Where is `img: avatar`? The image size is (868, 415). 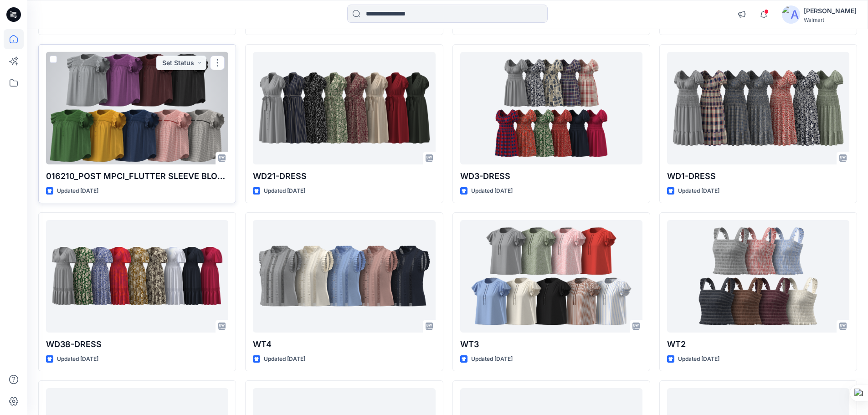
img: avatar is located at coordinates (791, 15).